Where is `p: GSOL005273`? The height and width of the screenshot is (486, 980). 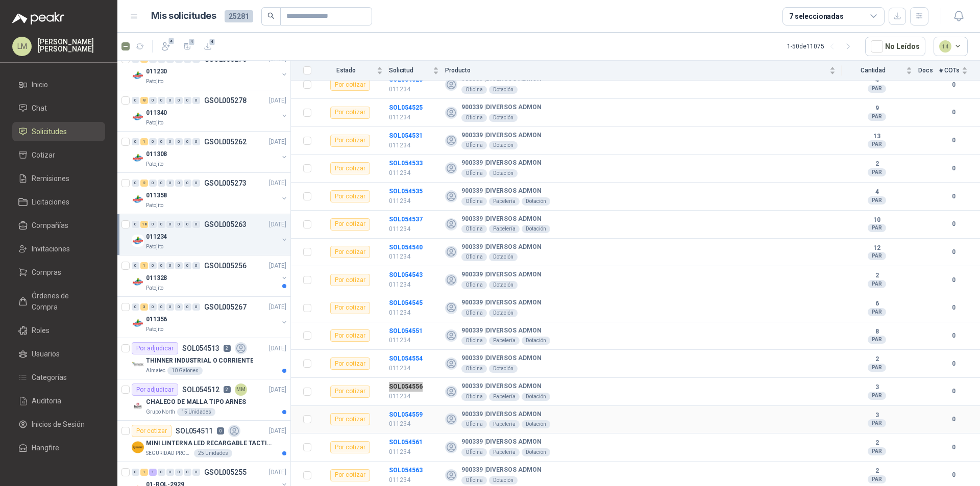
p: GSOL005273 is located at coordinates (225, 183).